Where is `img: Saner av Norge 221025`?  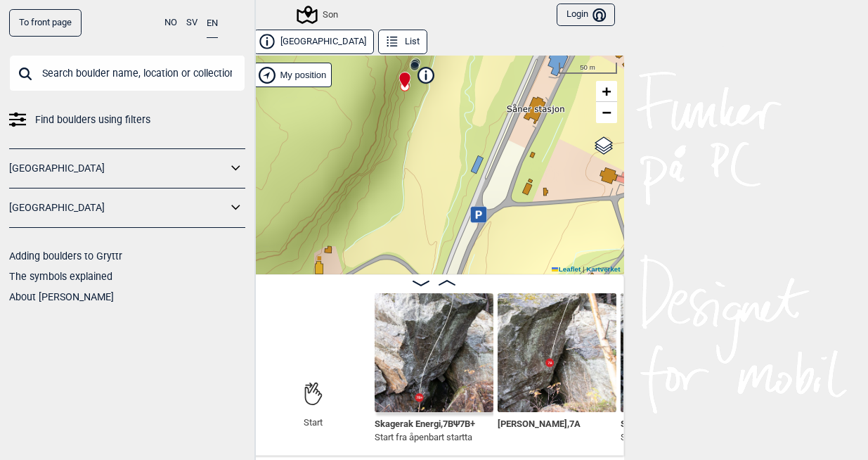
img: Saner av Norge 221025 is located at coordinates (680, 352).